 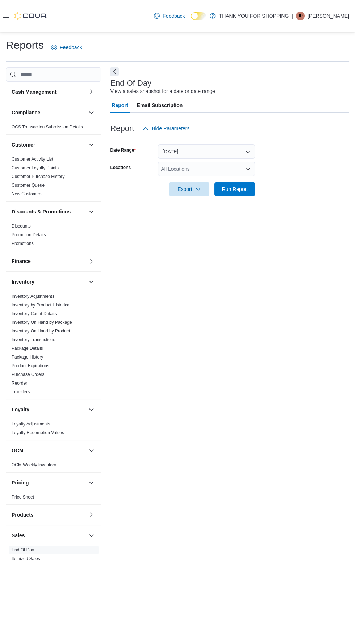 What do you see at coordinates (160, 105) in the screenshot?
I see `span: Email Subscription` at bounding box center [160, 105].